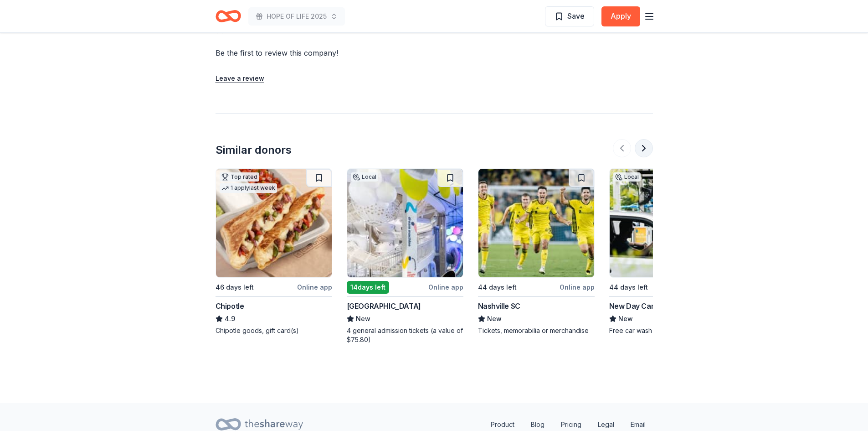  I want to click on div: 1 apply last week, so click(248, 188).